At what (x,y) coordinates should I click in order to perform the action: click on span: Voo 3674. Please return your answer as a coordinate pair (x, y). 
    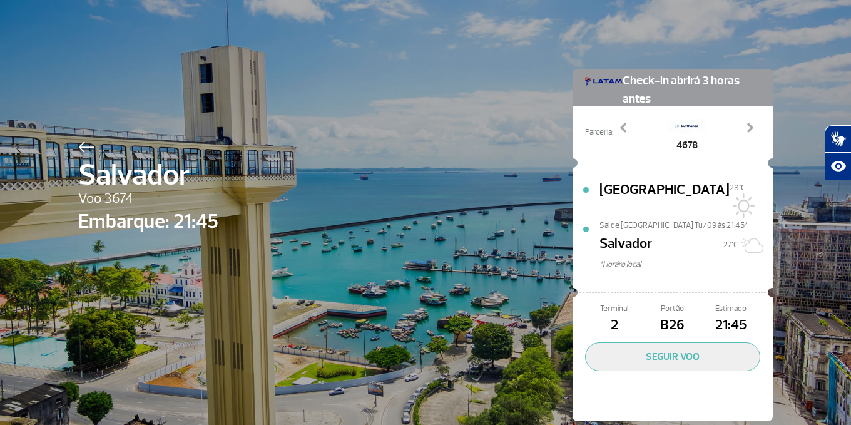
    Looking at the image, I should click on (148, 199).